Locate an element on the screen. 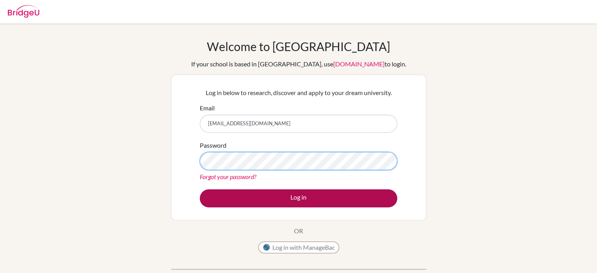 This screenshot has height=273, width=597. label: Password is located at coordinates (213, 145).